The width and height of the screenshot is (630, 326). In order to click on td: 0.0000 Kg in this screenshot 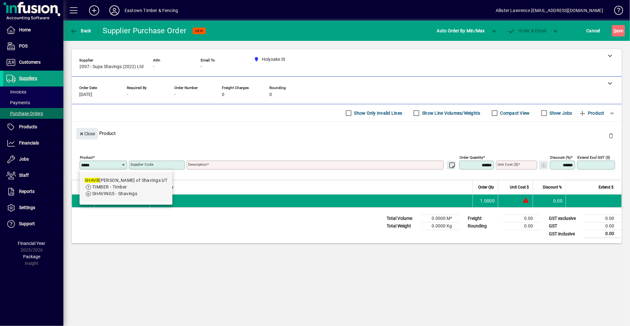, I will do `click(441, 226)`.